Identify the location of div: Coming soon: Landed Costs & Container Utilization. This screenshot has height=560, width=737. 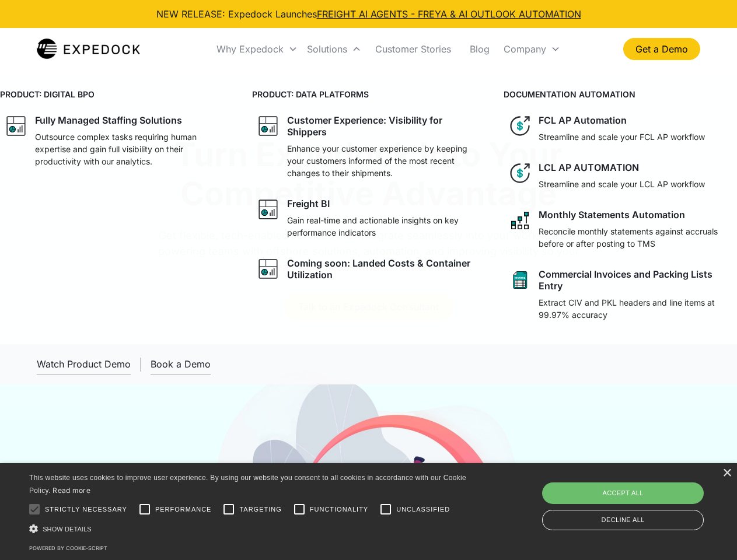
(384, 268).